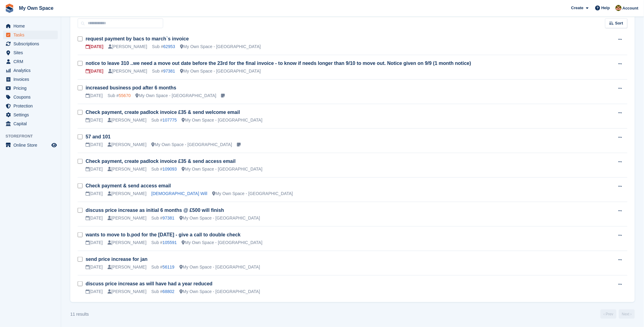 The height and width of the screenshot is (327, 644). What do you see at coordinates (9, 8) in the screenshot?
I see `img: stora-icon-8386f47178a22dfd0bd8f6a31ec36ba5ce8667c1dd55bd0f319d3a0aa187defe.svg` at bounding box center [9, 8].